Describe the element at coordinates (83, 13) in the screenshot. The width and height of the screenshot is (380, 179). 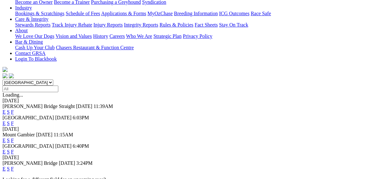
I see `a: Schedule of Fees` at that location.